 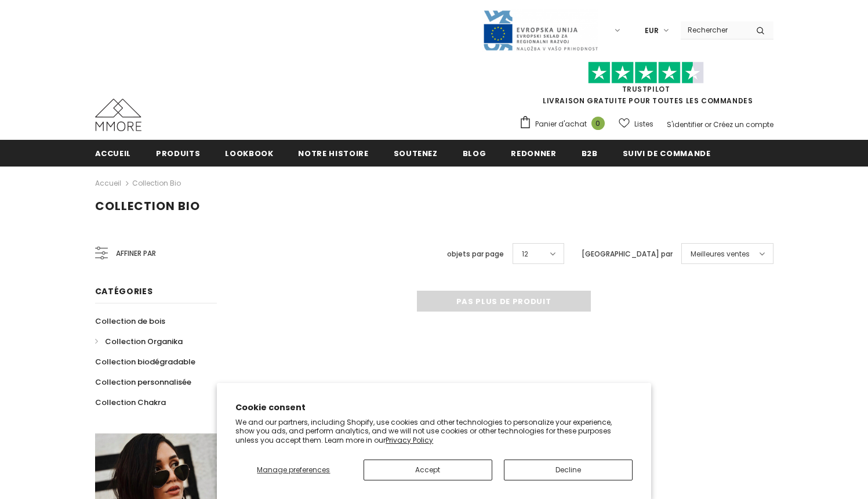 I want to click on a: Collection biodégradable, so click(x=145, y=361).